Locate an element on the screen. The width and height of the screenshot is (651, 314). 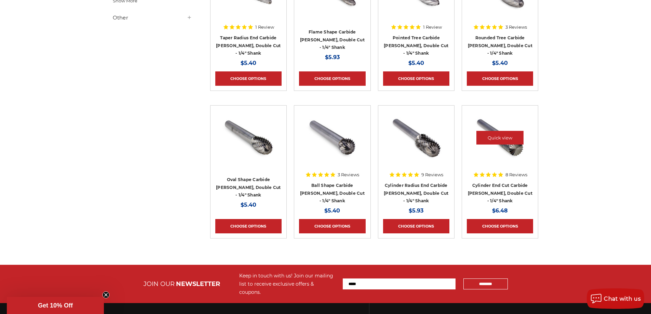
a: Round End Cylinder shape carbide bur 1/4" shank is located at coordinates (416, 143).